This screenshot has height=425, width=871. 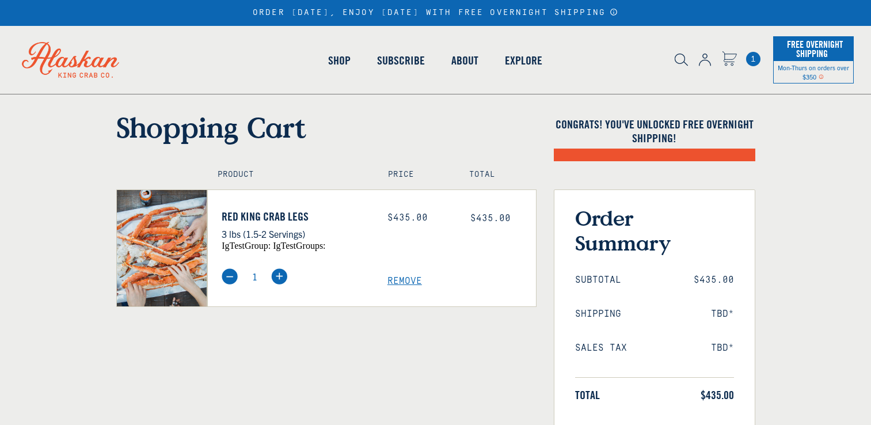 What do you see at coordinates (821, 77) in the screenshot?
I see `span: Shipping Notice Icon` at bounding box center [821, 77].